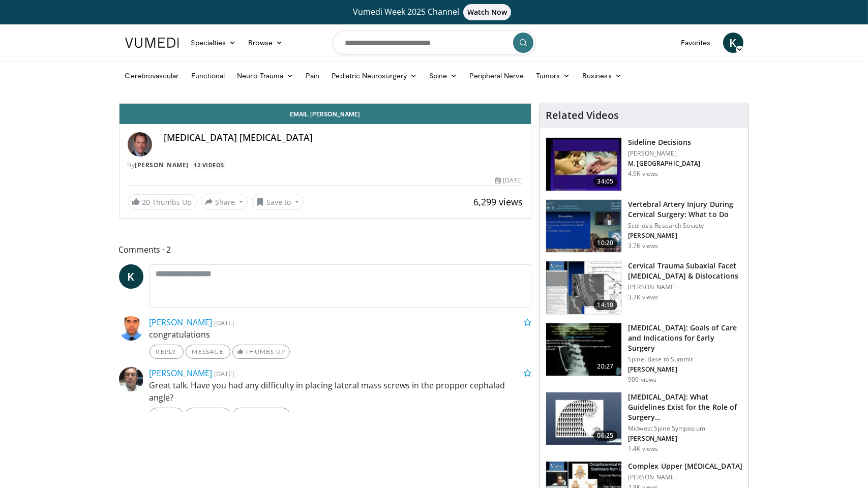 The height and width of the screenshot is (488, 868). I want to click on a: Favorites, so click(696, 43).